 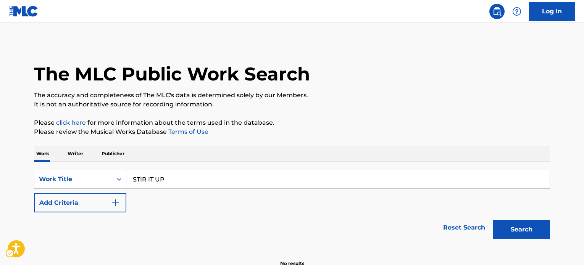 I want to click on form: Search Form, so click(x=292, y=207).